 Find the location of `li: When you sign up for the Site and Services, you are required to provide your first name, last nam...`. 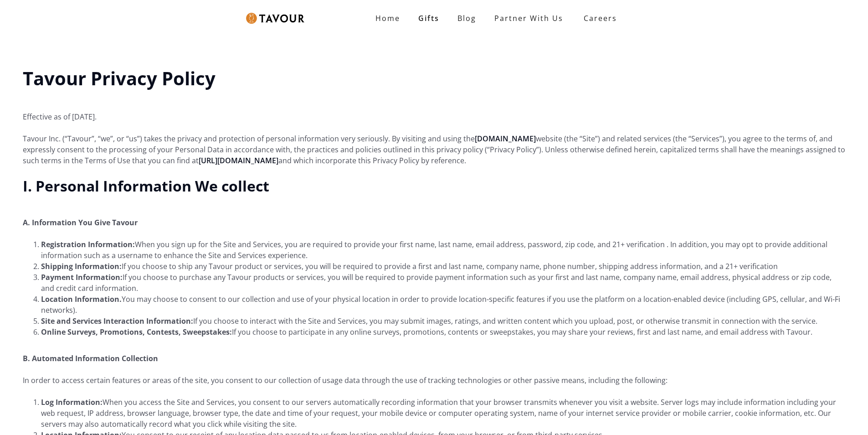

li: When you sign up for the Site and Services, you are required to provide your first name, last nam... is located at coordinates (443, 250).